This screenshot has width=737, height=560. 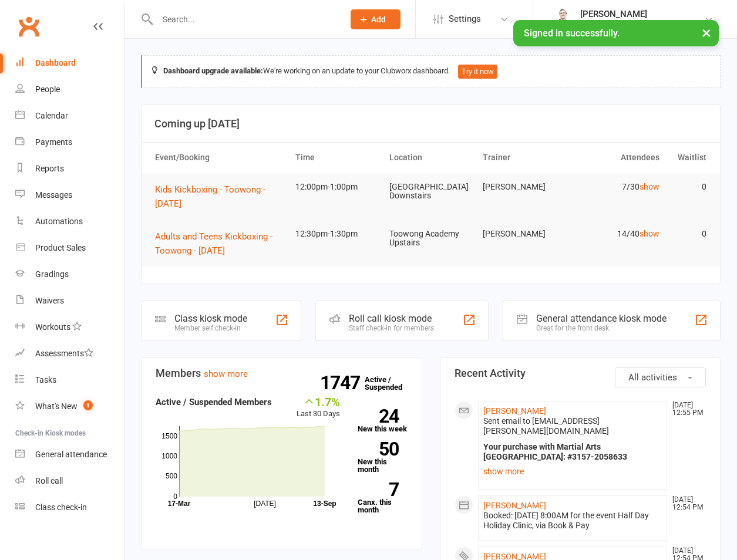 I want to click on a: What's New1, so click(x=69, y=406).